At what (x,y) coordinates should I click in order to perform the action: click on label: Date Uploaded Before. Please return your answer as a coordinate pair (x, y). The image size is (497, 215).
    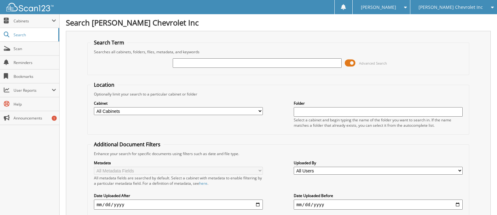
    Looking at the image, I should click on (378, 195).